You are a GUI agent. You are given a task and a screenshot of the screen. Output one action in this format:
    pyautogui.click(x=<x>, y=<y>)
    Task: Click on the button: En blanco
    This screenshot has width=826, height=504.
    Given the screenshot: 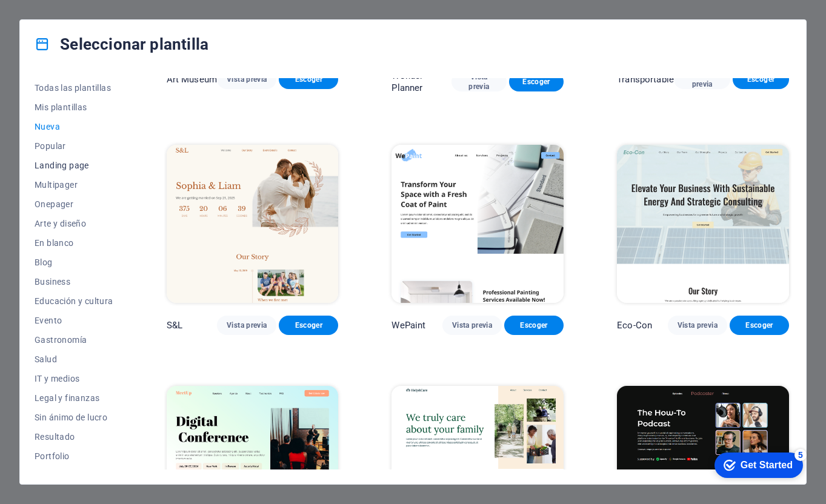 What is the action you would take?
    pyautogui.click(x=74, y=242)
    